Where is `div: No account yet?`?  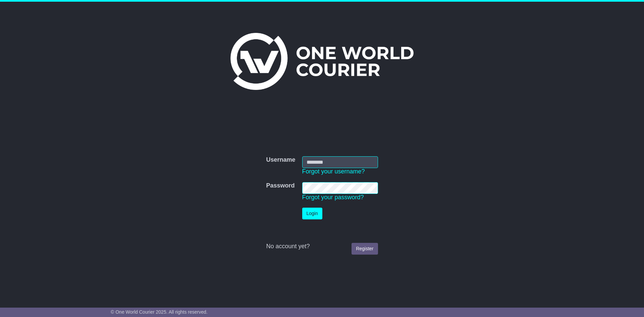 div: No account yet? is located at coordinates (322, 246).